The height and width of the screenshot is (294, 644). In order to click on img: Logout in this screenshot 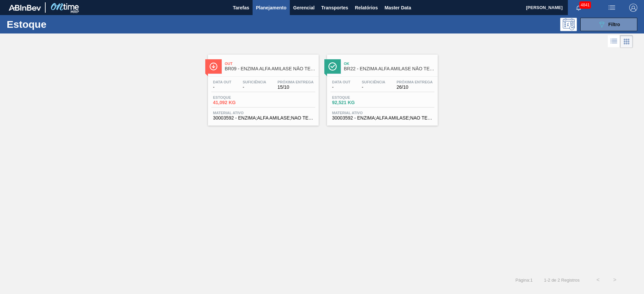, I will do `click(633, 8)`.